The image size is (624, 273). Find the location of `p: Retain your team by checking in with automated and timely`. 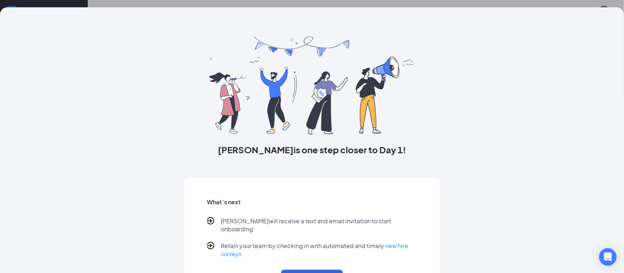

p: Retain your team by checking in with automated and timely is located at coordinates (319, 250).